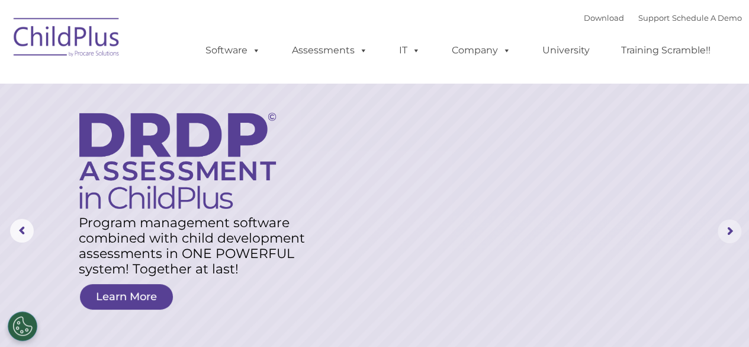 The image size is (749, 347). What do you see at coordinates (182, 82) in the screenshot?
I see `span: Last name` at bounding box center [182, 82].